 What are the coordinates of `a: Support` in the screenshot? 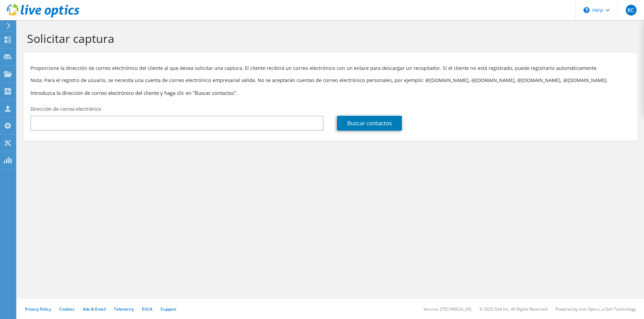 It's located at (169, 309).